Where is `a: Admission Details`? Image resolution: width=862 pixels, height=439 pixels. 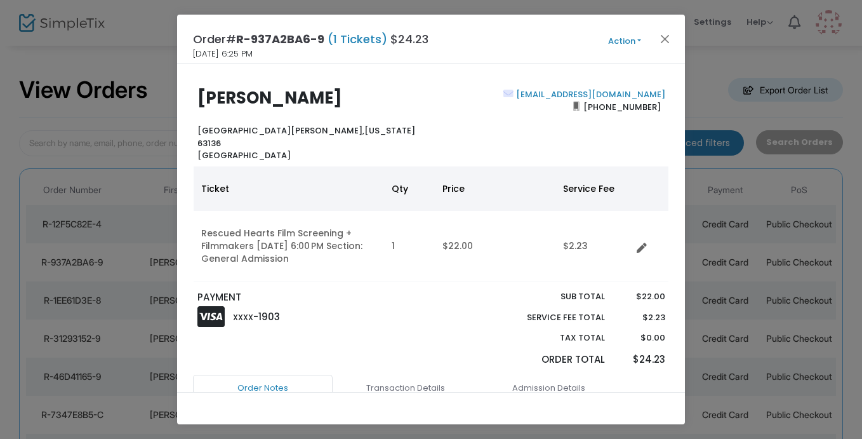 a: Admission Details is located at coordinates (549, 388).